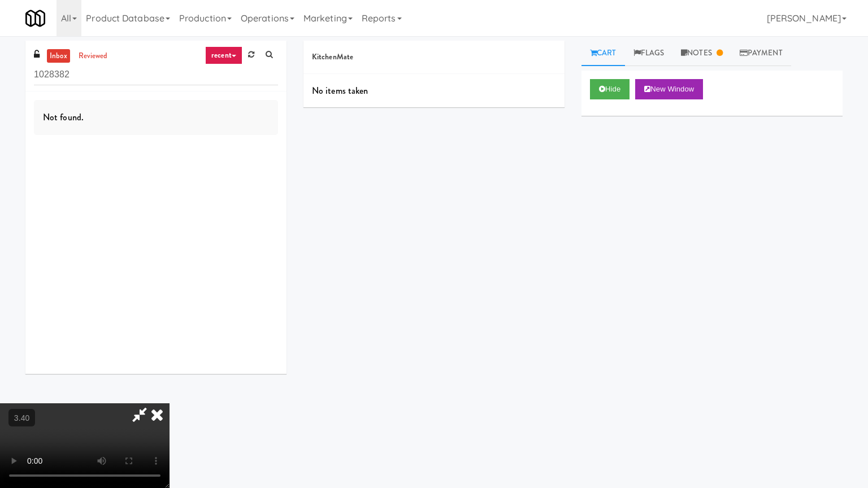  I want to click on a: Notes, so click(702, 53).